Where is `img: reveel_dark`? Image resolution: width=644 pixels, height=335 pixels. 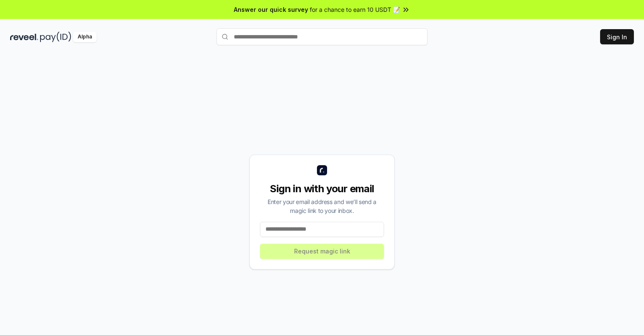 img: reveel_dark is located at coordinates (24, 37).